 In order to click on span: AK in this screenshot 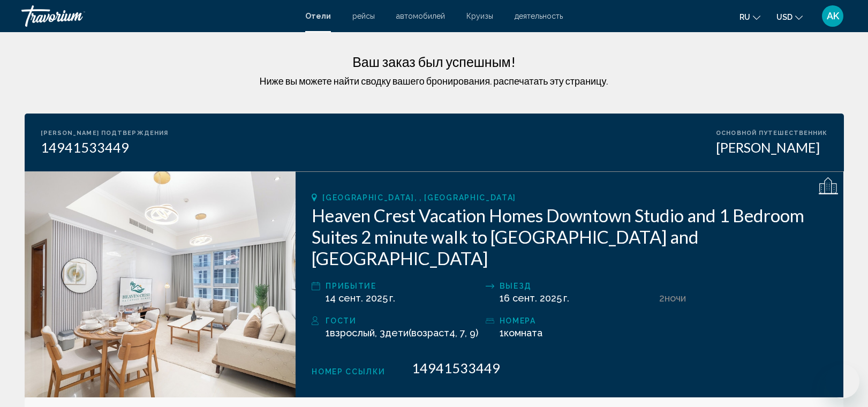, I will do `click(832, 16)`.